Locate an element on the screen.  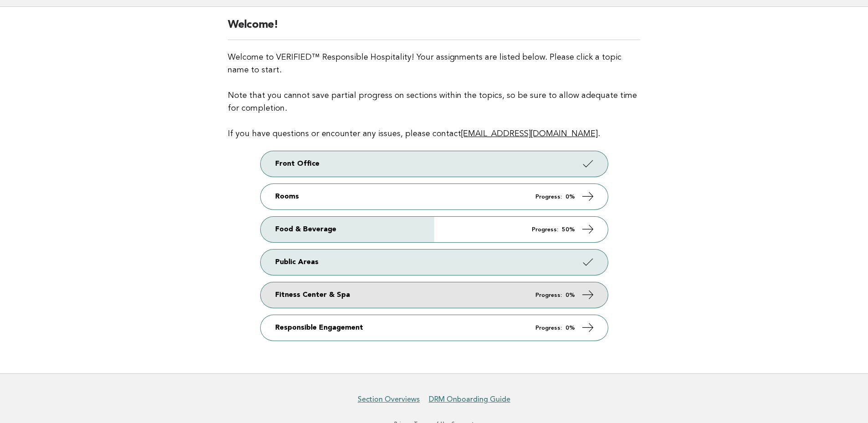
a: Public Areas is located at coordinates (435, 262).